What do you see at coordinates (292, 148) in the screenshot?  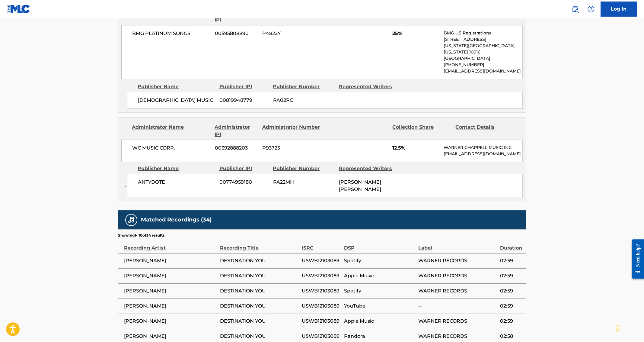 I see `span: P93725` at bounding box center [292, 148].